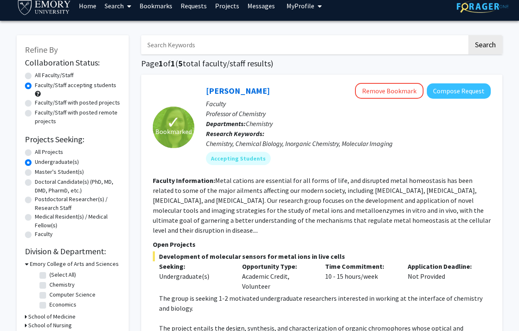  I want to click on h2: Projects Seeking:, so click(73, 140).